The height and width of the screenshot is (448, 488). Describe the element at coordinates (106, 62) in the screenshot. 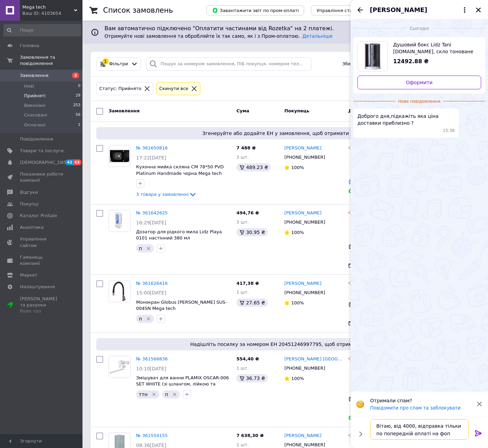

I see `div: 1` at that location.